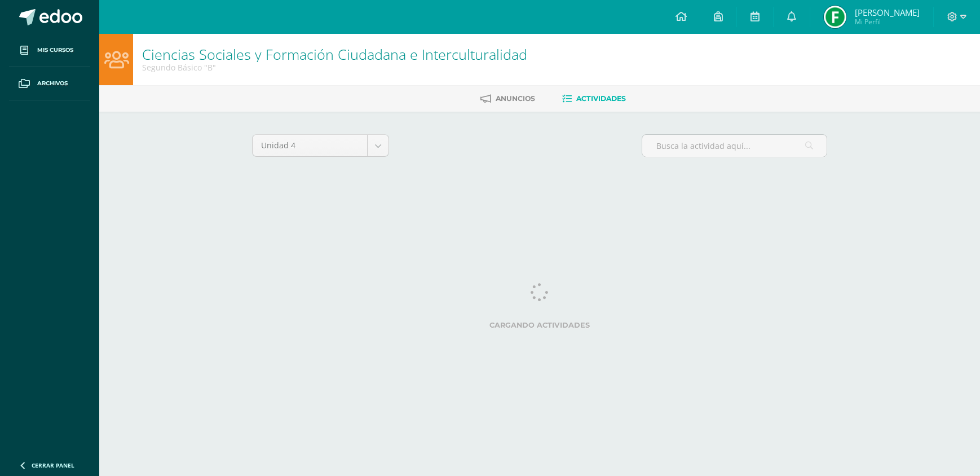  Describe the element at coordinates (887, 22) in the screenshot. I see `span: Mi Perfil` at that location.